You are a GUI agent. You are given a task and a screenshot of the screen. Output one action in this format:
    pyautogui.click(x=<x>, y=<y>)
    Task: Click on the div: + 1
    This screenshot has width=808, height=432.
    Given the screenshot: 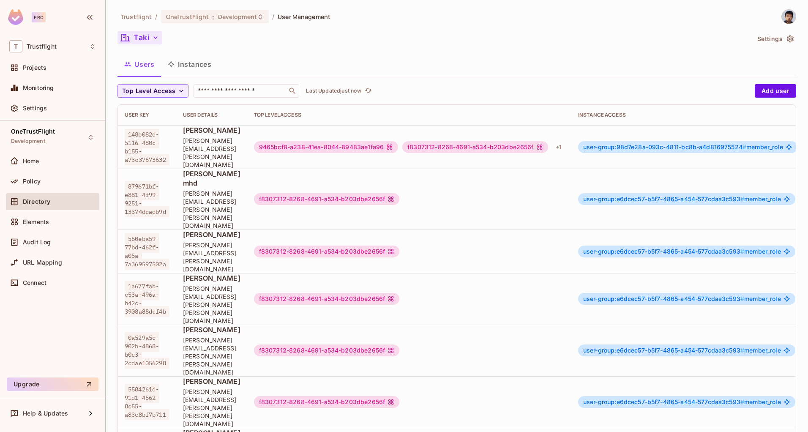 What is the action you would take?
    pyautogui.click(x=558, y=147)
    